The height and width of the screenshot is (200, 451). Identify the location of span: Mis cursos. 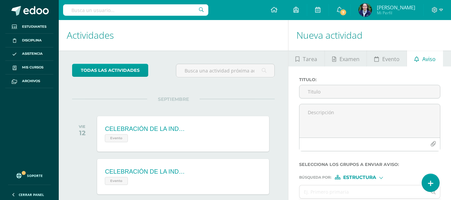
(33, 67).